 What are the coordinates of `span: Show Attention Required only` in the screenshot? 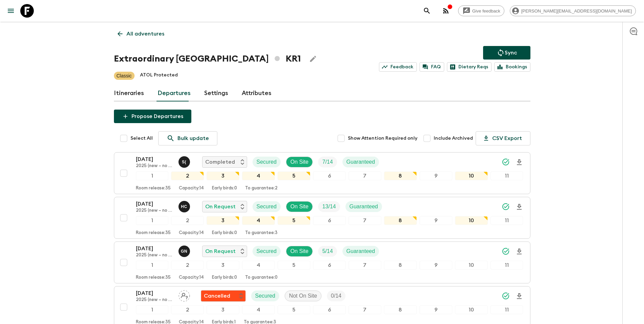 It's located at (383, 138).